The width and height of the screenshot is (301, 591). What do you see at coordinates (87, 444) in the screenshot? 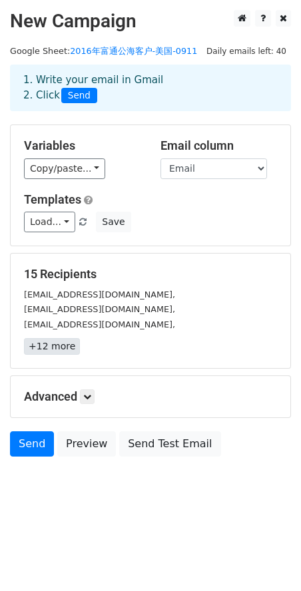
I see `a: Preview` at bounding box center [87, 444].